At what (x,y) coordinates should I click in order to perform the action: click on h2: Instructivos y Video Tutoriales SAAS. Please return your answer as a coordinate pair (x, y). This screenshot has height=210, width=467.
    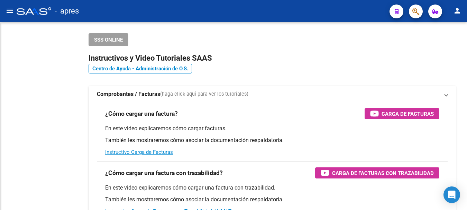
    Looking at the image, I should click on (272, 58).